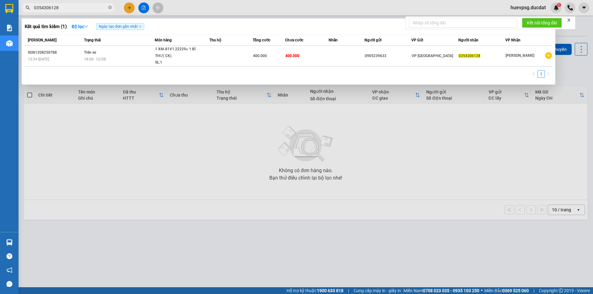 Image resolution: width=593 pixels, height=294 pixels. Describe the element at coordinates (92, 40) in the screenshot. I see `span: Trạng thái` at that location.